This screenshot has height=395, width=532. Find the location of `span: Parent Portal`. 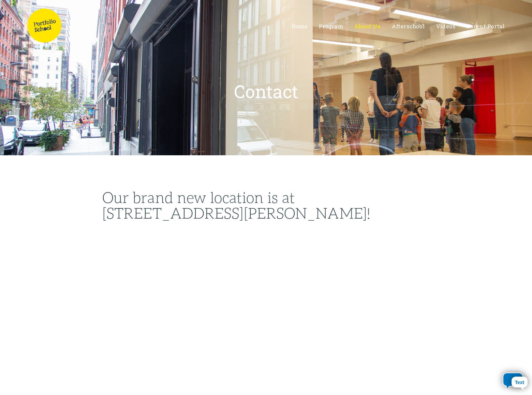

span: Parent Portal is located at coordinates (485, 26).